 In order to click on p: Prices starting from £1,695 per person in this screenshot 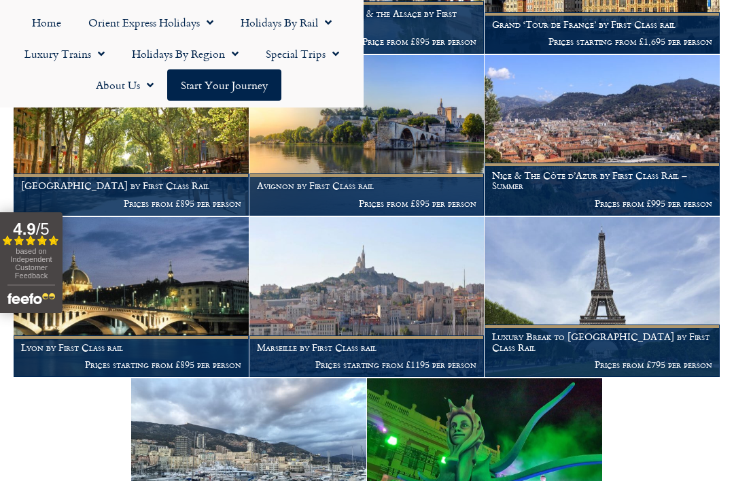, I will do `click(602, 41)`.